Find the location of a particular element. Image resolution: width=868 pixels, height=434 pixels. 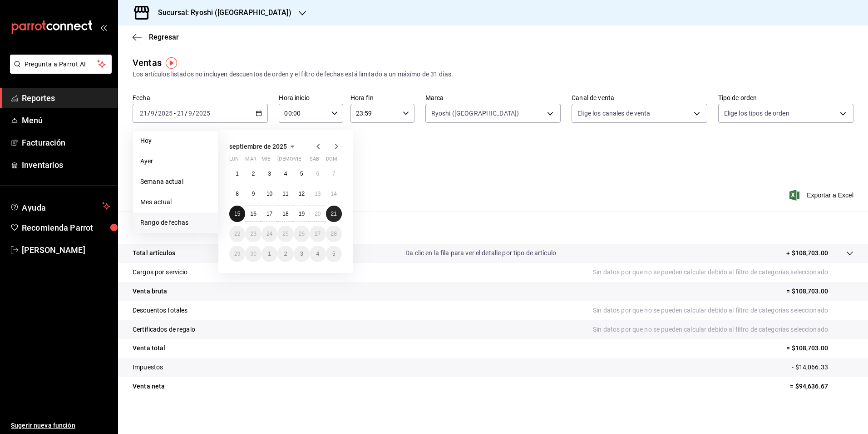

button: Tooltip marker is located at coordinates (172, 63).